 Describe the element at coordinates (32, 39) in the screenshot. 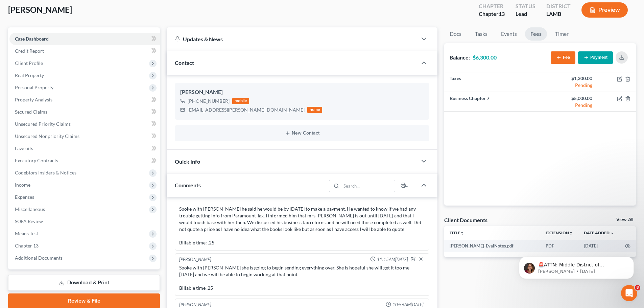

I see `span: Case Dashboard` at that location.